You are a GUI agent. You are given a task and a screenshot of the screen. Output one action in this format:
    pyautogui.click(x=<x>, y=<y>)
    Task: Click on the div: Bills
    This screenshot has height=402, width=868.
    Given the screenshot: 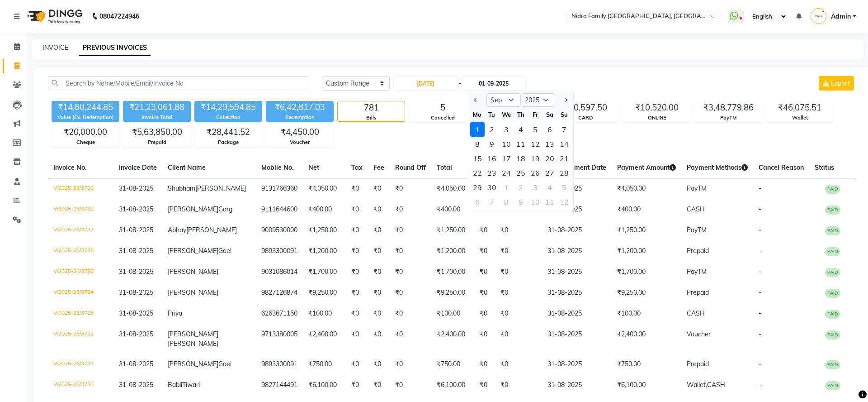 What is the action you would take?
    pyautogui.click(x=372, y=118)
    